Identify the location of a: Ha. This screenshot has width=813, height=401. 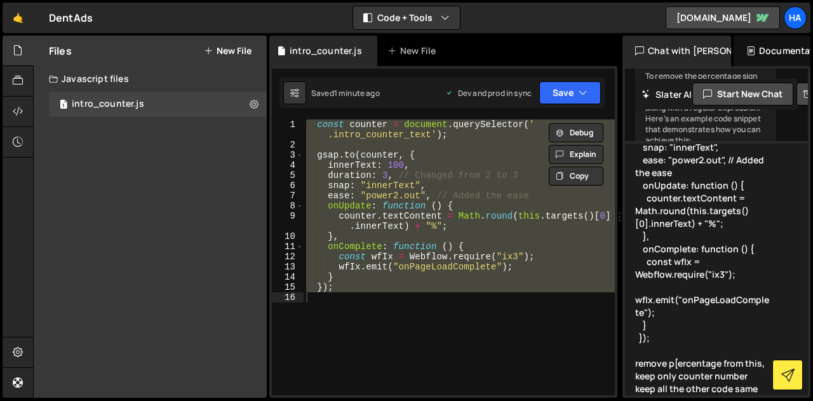
(795, 18).